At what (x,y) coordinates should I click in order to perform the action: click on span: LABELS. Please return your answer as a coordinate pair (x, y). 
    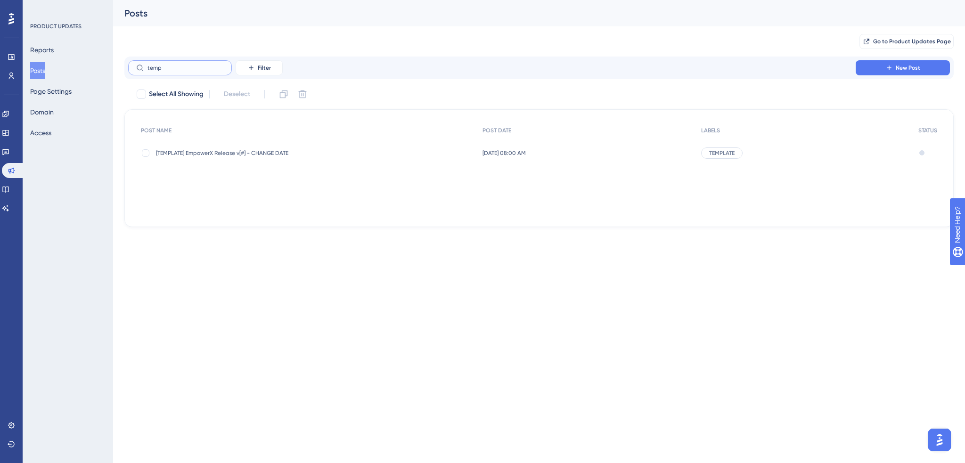
    Looking at the image, I should click on (711, 131).